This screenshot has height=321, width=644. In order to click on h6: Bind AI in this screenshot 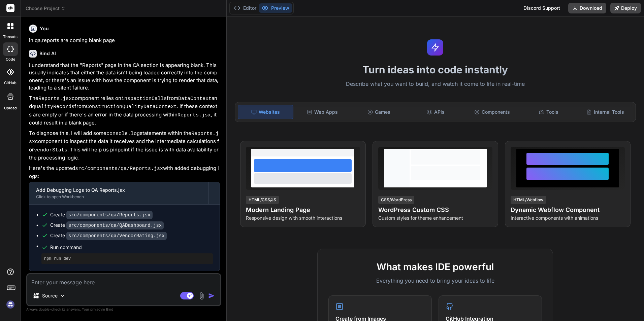, I will do `click(48, 53)`.